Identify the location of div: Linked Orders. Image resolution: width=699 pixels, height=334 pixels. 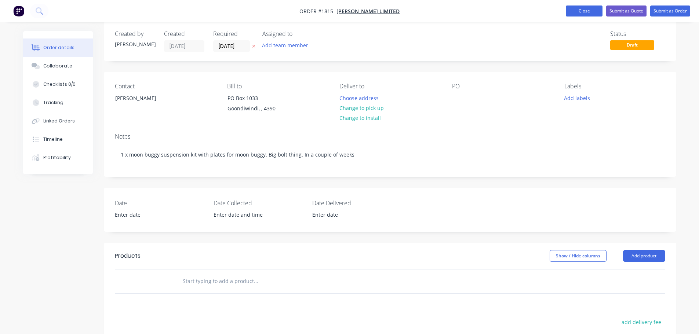
(59, 121).